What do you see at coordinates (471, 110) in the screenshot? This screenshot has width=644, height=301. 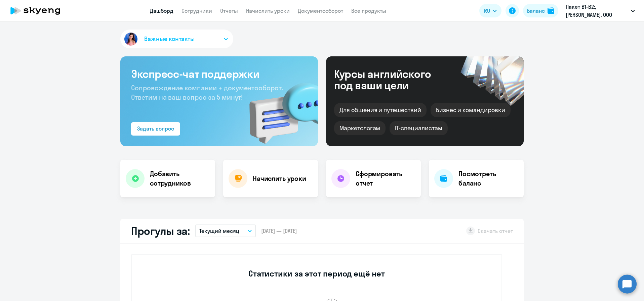 I see `div: Бизнес и командировки` at bounding box center [471, 110].